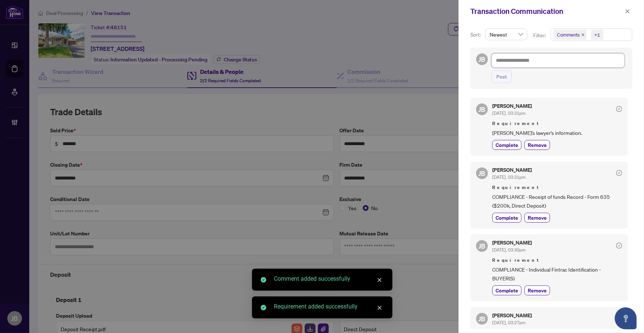  I want to click on p: Sort:, so click(476, 35).